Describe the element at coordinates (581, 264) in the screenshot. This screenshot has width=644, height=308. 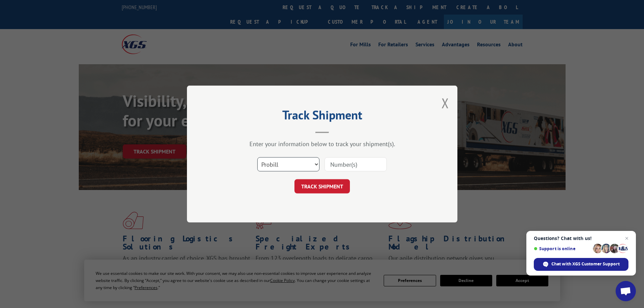
I see `div: Chat with XGS Customer Support` at that location.